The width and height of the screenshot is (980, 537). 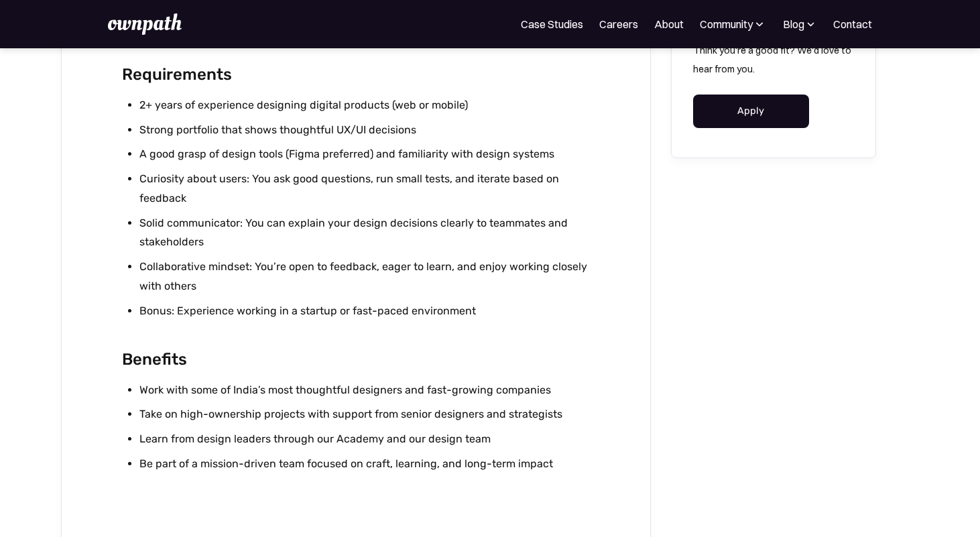 What do you see at coordinates (751, 111) in the screenshot?
I see `a: Apply` at bounding box center [751, 111].